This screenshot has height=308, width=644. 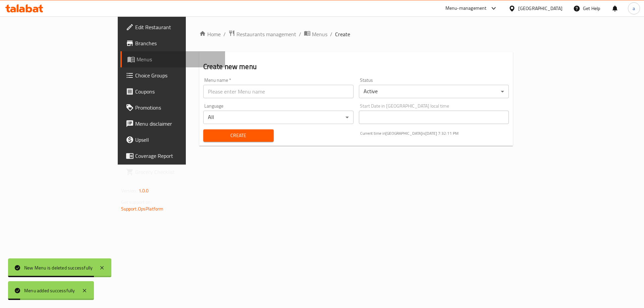 What do you see at coordinates (173, 156) in the screenshot?
I see `a: Coverage Report` at bounding box center [173, 156].